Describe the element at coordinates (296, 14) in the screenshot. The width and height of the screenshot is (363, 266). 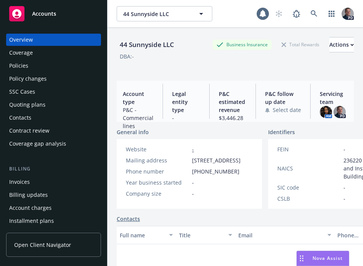
I see `a: Report a Bug` at that location.